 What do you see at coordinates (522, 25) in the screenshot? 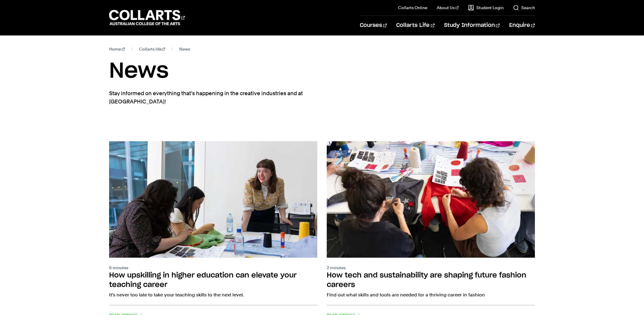
I see `a: Enquire` at bounding box center [522, 25].